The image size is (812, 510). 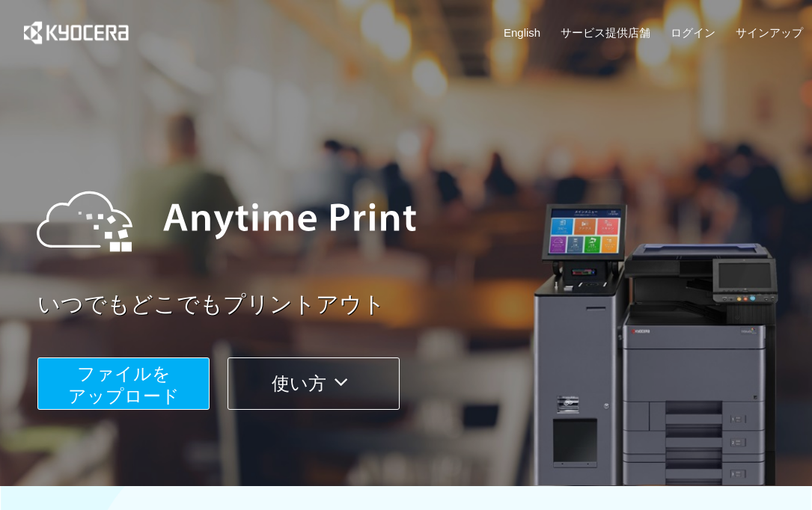 I want to click on button: 使い方, so click(x=313, y=384).